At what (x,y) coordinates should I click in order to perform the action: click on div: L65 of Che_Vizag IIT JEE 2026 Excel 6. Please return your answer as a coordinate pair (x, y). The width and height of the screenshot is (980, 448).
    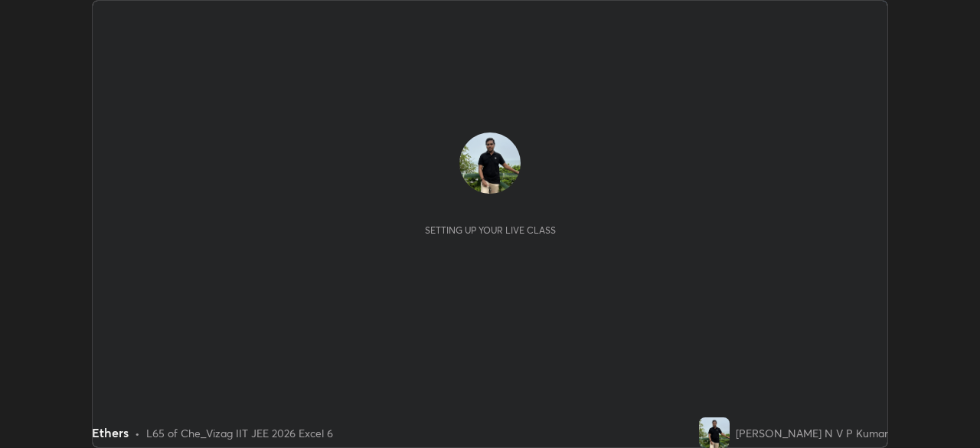
    Looking at the image, I should click on (240, 433).